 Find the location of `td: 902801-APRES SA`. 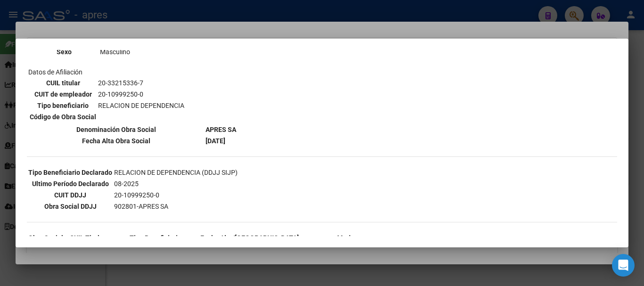

td: 902801-APRES SA is located at coordinates (176, 207).